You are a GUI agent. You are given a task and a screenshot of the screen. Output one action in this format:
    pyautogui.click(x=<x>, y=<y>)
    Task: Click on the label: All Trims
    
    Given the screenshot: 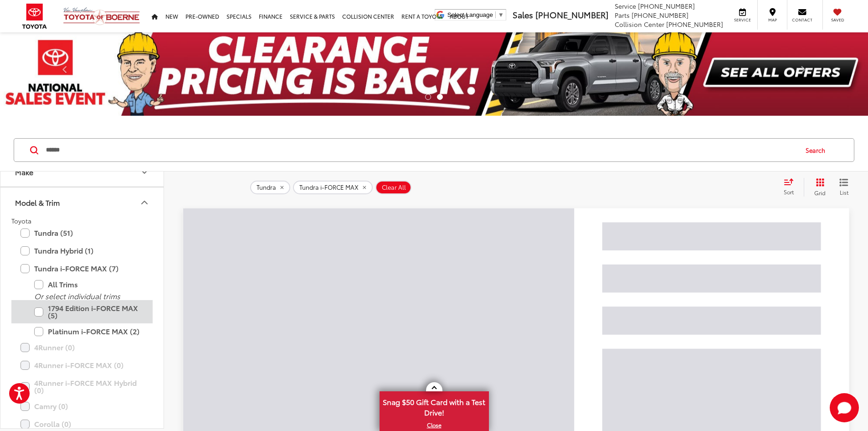 What is the action you would take?
    pyautogui.click(x=89, y=284)
    